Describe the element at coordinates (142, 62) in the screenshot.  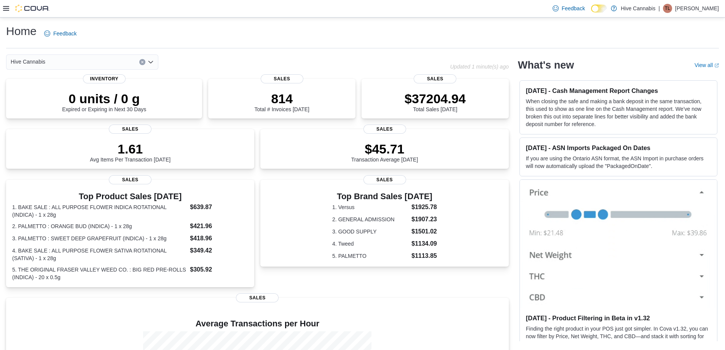
I see `button: Clear input` at that location.